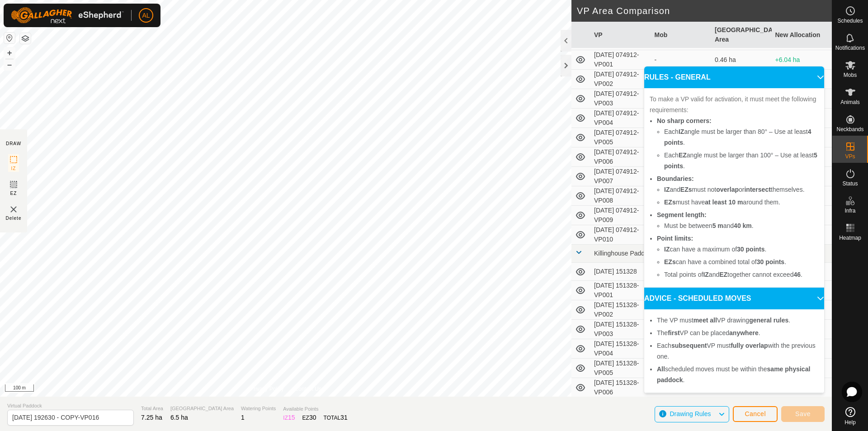 Image resolution: width=868 pixels, height=431 pixels. What do you see at coordinates (850, 21) in the screenshot?
I see `span: Schedules` at bounding box center [850, 21].